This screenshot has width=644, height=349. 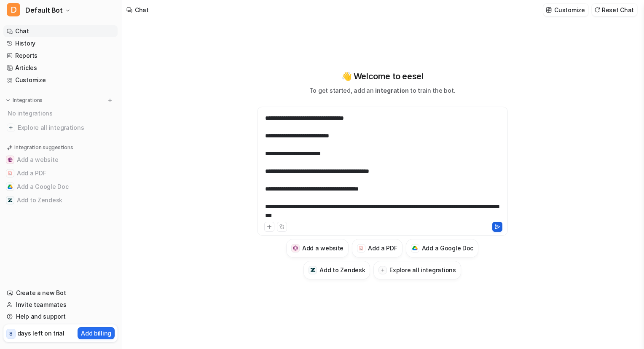 I want to click on img: menu_add.svg, so click(x=110, y=100).